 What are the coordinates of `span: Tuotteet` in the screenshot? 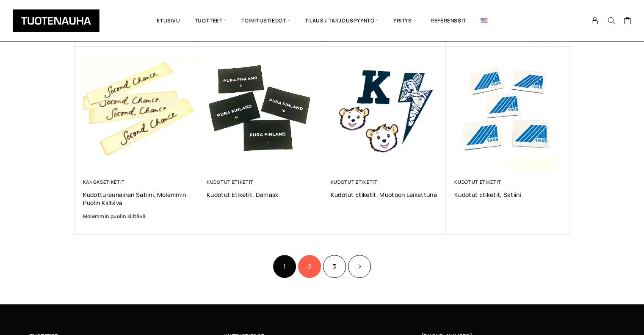 It's located at (211, 21).